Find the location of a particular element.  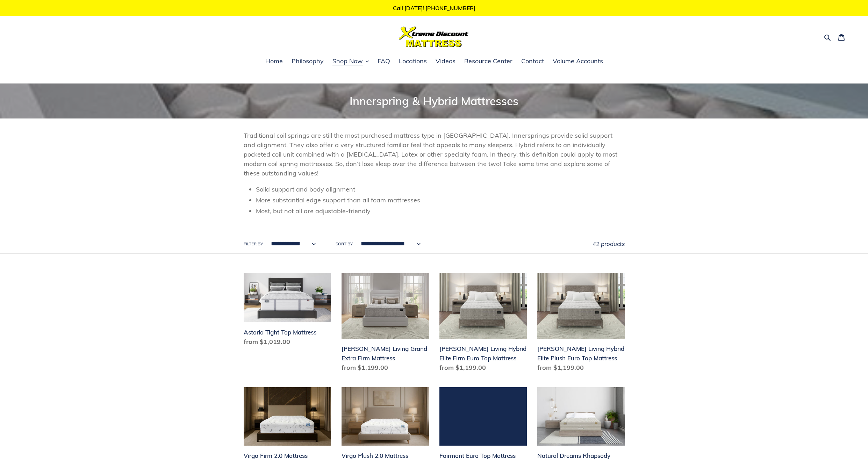

span: Innerspring & Hybrid Mattresses is located at coordinates (434, 100).